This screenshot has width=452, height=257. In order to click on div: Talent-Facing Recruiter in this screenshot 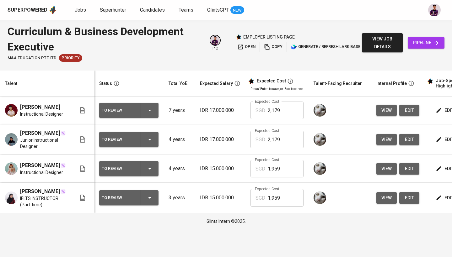, I will do `click(337, 83)`.